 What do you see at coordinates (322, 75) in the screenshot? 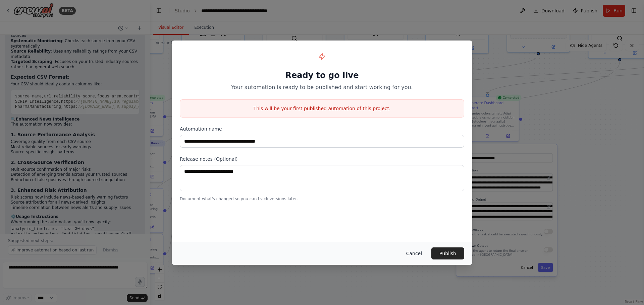
I see `h1: Ready to go live` at bounding box center [322, 75].